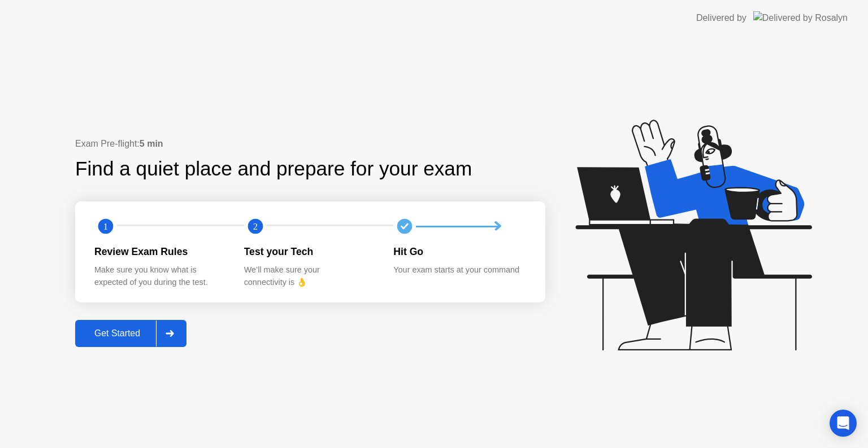 This screenshot has width=868, height=448. I want to click on div: We’ll make sure your connectivity is 👌, so click(310, 276).